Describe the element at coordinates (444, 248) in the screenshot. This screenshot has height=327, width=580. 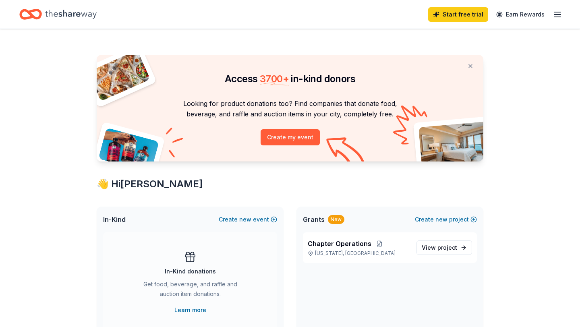
I see `a: View project` at that location.